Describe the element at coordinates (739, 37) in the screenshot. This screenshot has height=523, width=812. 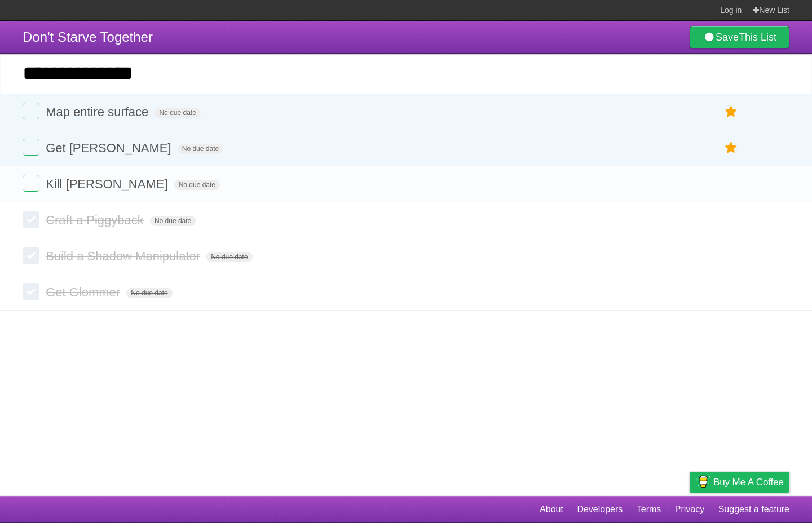
I see `a: SaveThis List` at that location.